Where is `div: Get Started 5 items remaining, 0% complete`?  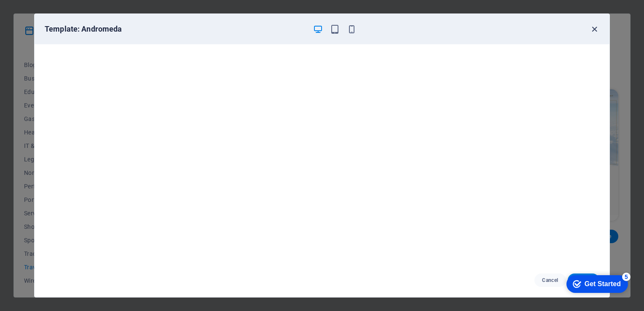 div: Get Started 5 items remaining, 0% complete is located at coordinates (38, 13).